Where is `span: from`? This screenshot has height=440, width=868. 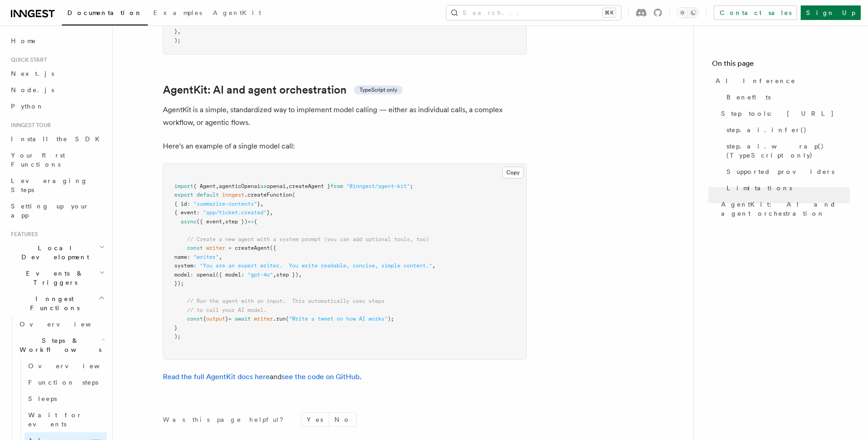 span: from is located at coordinates (336, 186).